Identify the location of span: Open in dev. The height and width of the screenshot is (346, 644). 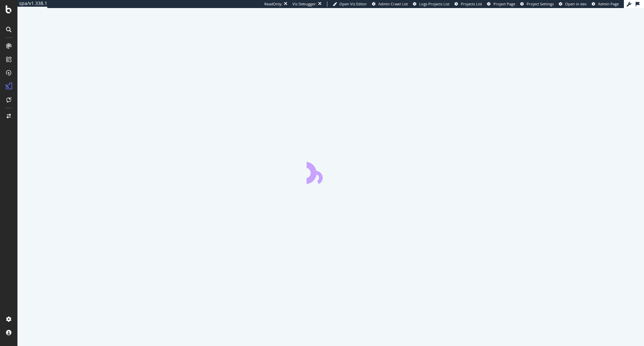
(575, 4).